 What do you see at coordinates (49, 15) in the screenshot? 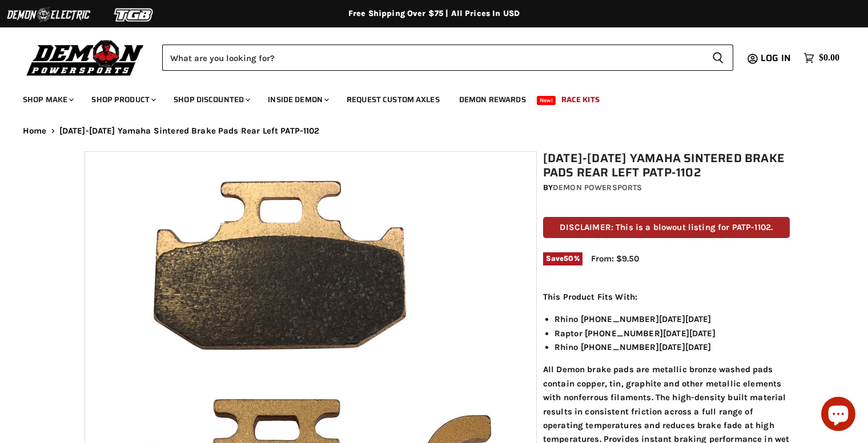
I see `img: Demon Electric Logo 2` at bounding box center [49, 15].